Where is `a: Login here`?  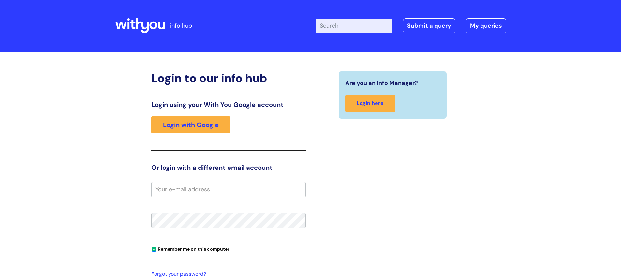
a: Login here is located at coordinates (370, 103).